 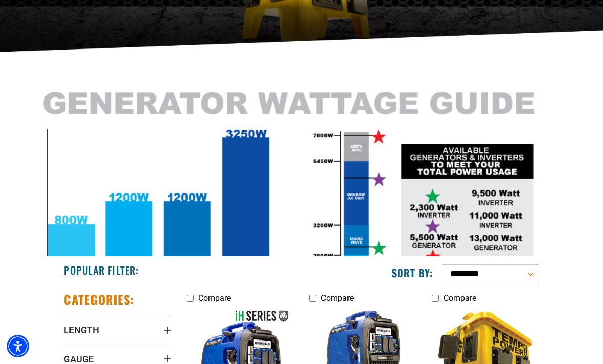 I want to click on div: Accessibility Menu, so click(x=18, y=347).